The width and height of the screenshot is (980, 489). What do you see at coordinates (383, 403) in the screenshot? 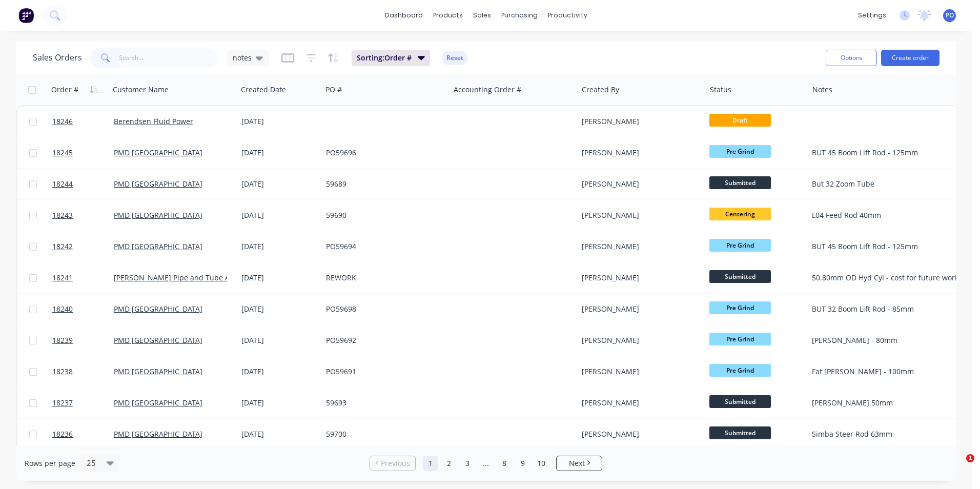
I see `div: 59693` at bounding box center [383, 403].